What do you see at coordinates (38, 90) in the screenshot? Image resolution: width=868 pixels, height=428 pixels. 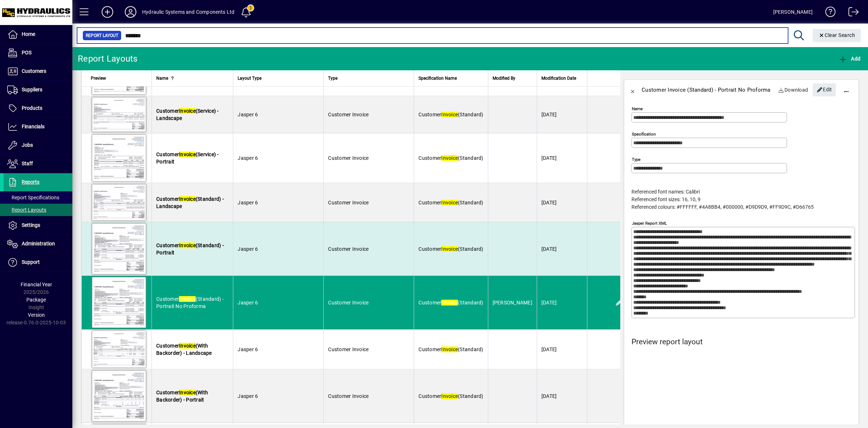 I see `a: Suppliers` at bounding box center [38, 90].